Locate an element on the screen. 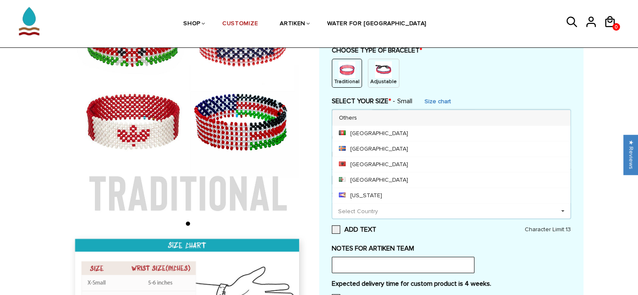 Image resolution: width=638 pixels, height=295 pixels. div: Non String is located at coordinates (347, 73).